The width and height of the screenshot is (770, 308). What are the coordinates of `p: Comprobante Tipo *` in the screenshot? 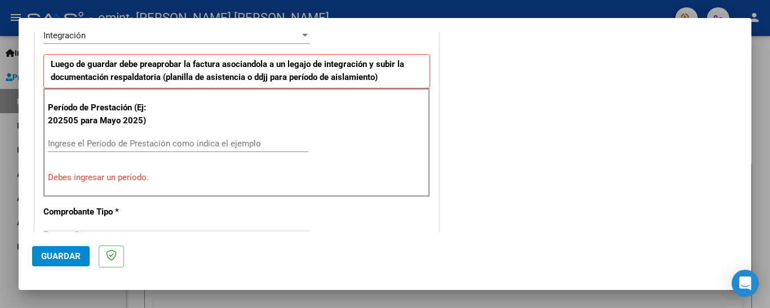 It's located at (101, 212).